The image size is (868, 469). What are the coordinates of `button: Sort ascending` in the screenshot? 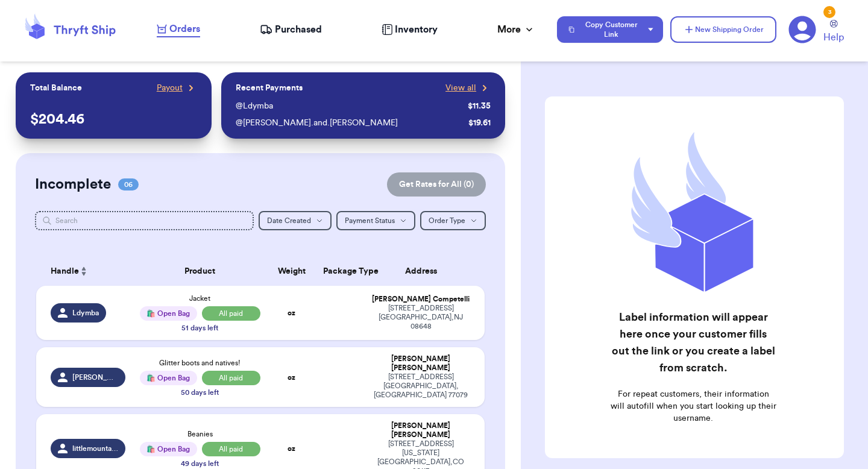 It's located at (84, 271).